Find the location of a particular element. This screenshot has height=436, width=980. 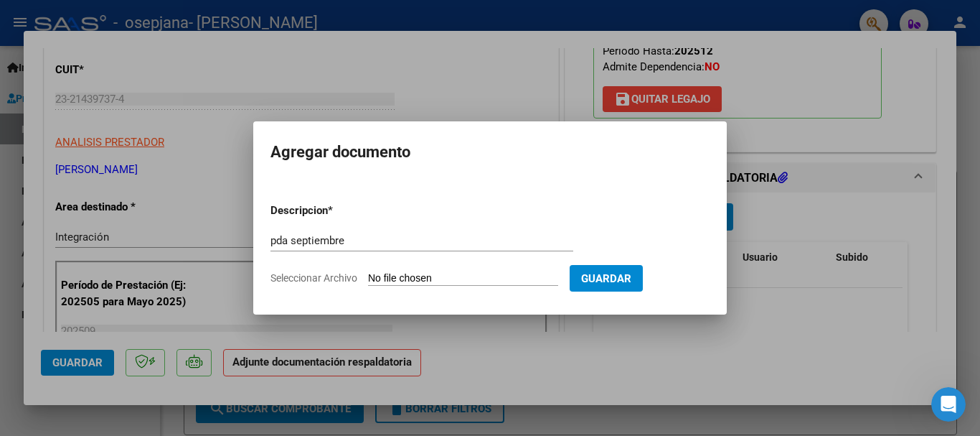

span: Guardar is located at coordinates (607, 279).